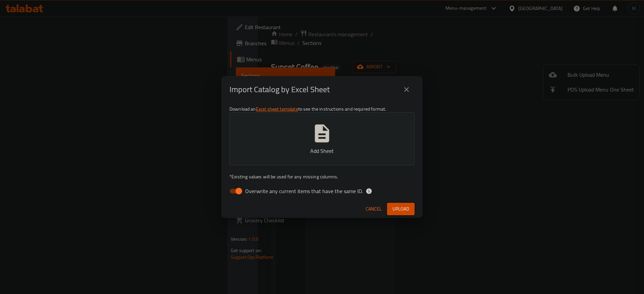 The image size is (644, 294). I want to click on button: close, so click(407, 89).